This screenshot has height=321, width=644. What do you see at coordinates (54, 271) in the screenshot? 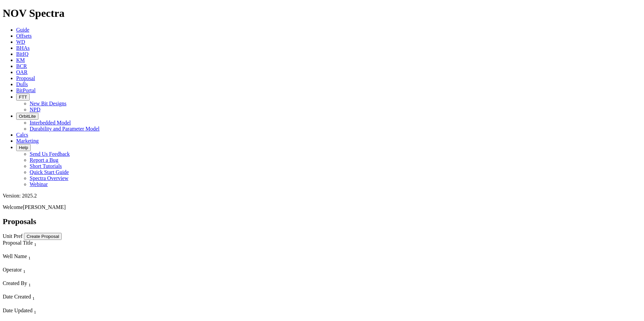
I see `div: Operator Sort None` at bounding box center [54, 271].